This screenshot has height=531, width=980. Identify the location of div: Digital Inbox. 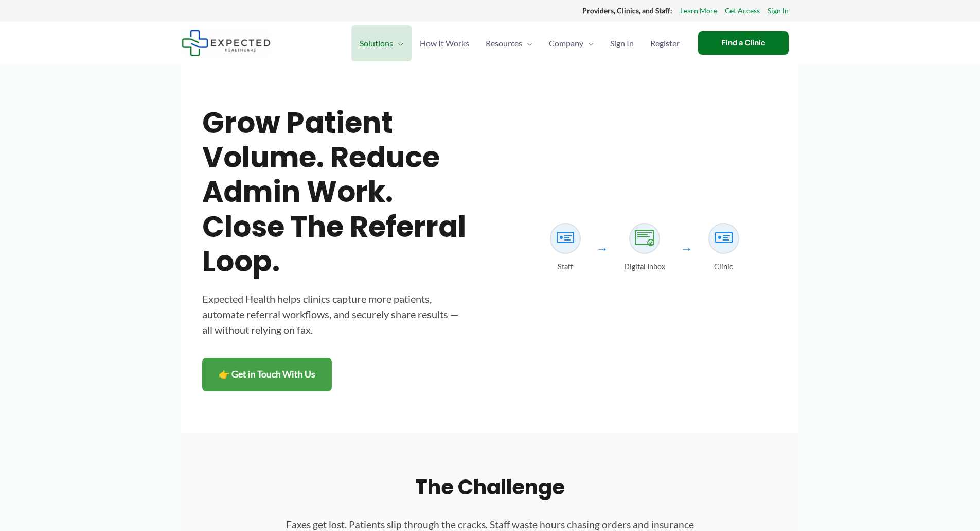
(645, 266).